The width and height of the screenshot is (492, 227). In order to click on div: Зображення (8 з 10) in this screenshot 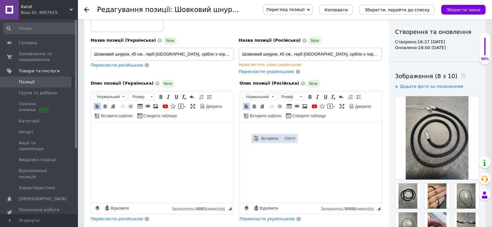, I will do `click(437, 76)`.